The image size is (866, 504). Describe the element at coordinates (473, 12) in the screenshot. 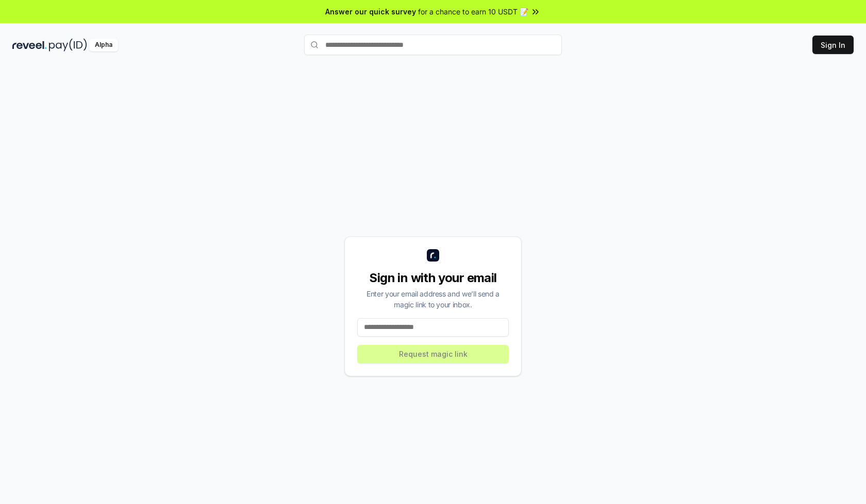

I see `span: for a chance to earn 10 USDT 📝` at that location.